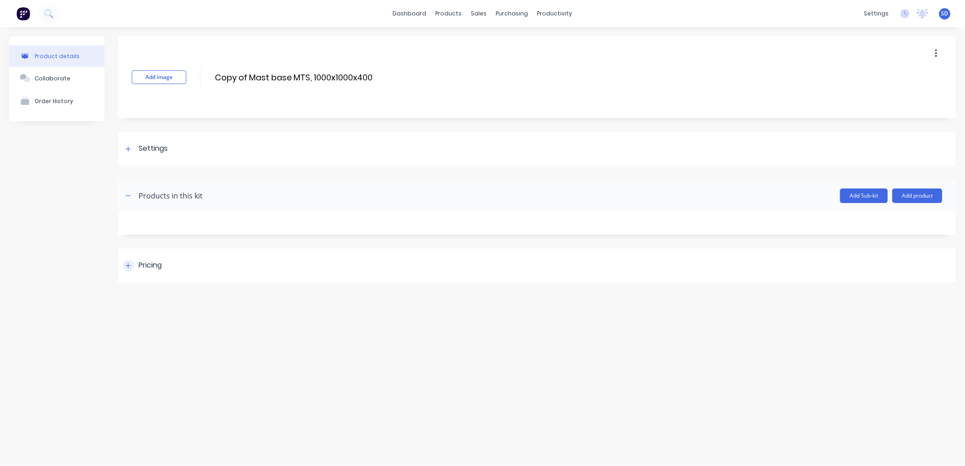 This screenshot has height=466, width=965. Describe the element at coordinates (410, 14) in the screenshot. I see `a: dashboard` at that location.